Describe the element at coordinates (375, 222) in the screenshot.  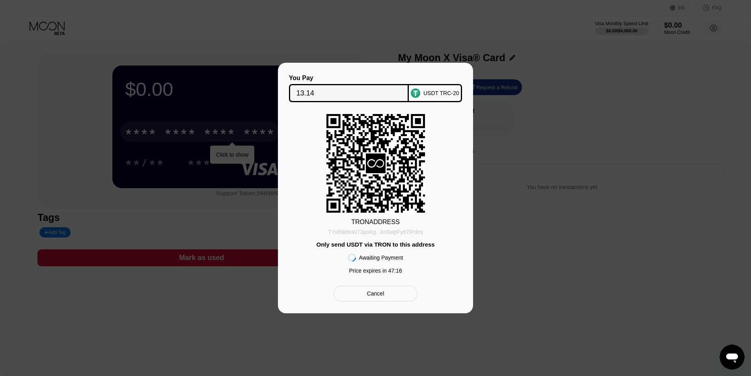
I see `div: TRON ADDRESS` at that location.